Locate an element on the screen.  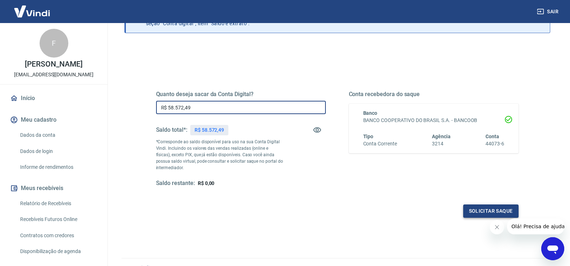
a: Relatório de Recebíveis is located at coordinates (58, 203).